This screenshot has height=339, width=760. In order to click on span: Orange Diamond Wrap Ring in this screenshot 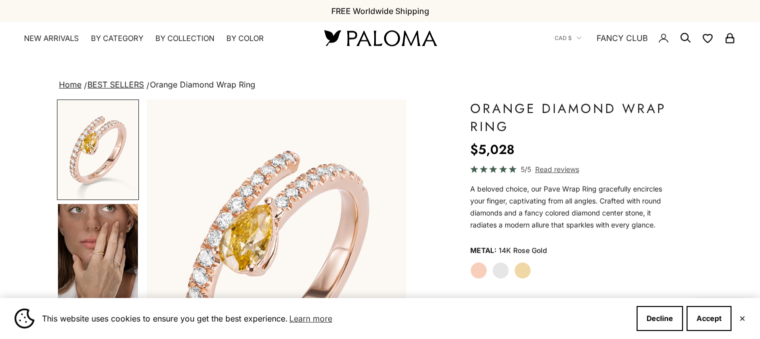, I will do `click(202, 84)`.